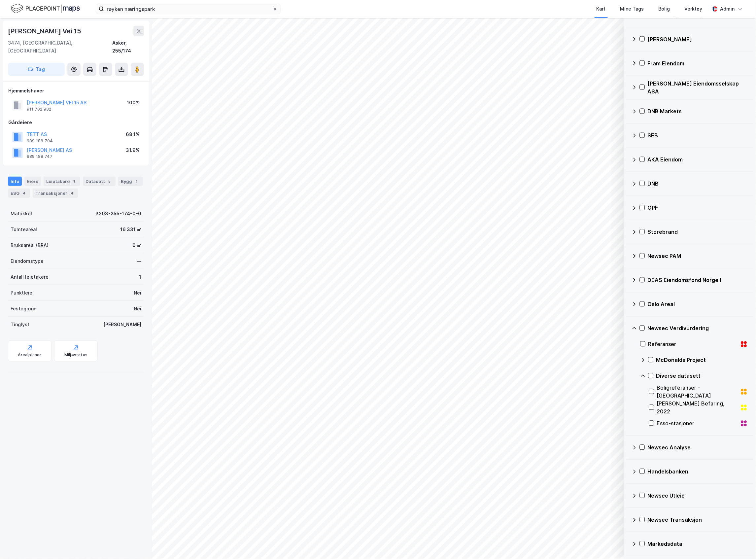 Image resolution: width=756 pixels, height=559 pixels. I want to click on div: Bolig, so click(664, 9).